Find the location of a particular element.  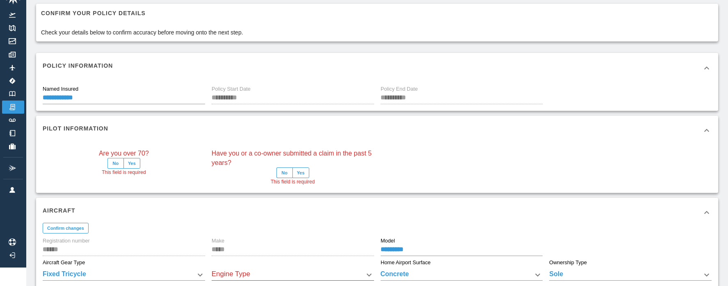

label: Make is located at coordinates (218, 241).